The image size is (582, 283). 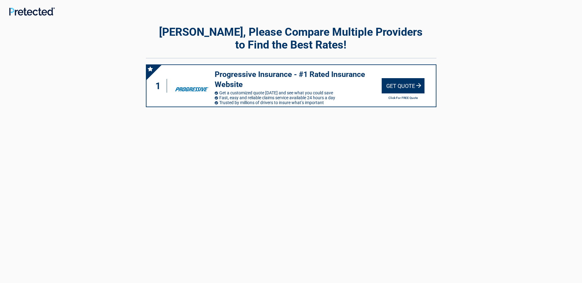 What do you see at coordinates (192, 86) in the screenshot?
I see `img: progressive's logo` at bounding box center [192, 86].